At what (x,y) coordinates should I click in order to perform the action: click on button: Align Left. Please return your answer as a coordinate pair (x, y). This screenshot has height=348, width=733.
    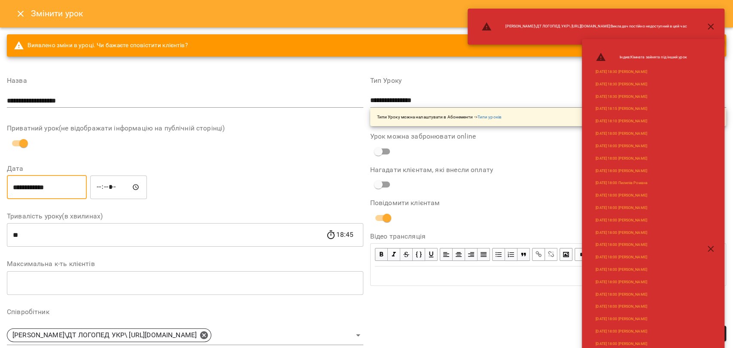
    Looking at the image, I should click on (446, 254).